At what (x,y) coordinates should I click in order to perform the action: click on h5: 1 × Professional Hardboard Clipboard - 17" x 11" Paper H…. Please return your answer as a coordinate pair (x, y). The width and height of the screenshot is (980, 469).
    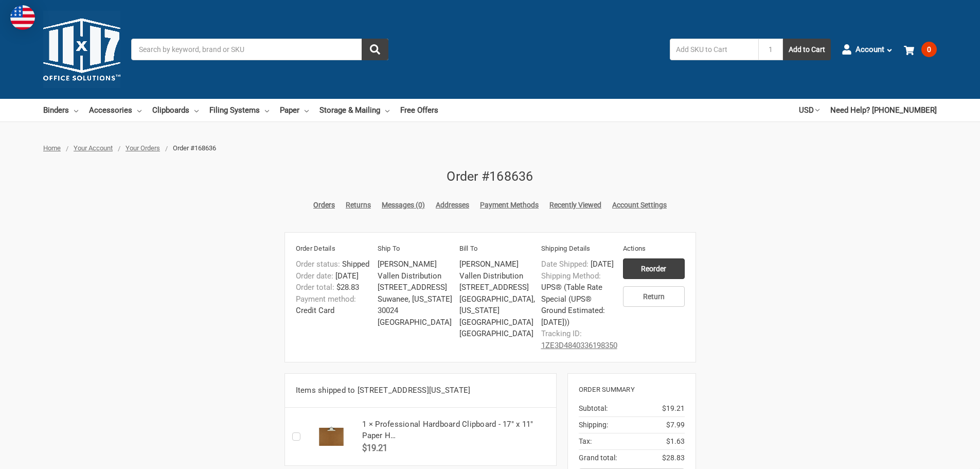
    Looking at the image, I should click on (456, 430).